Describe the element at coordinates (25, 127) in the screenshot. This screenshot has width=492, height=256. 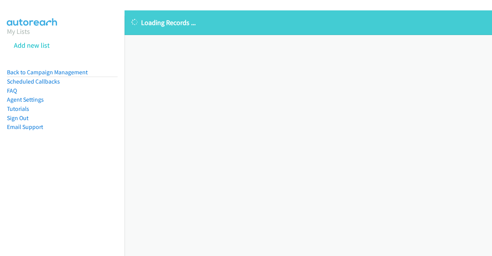
I see `a: Email Support` at that location.